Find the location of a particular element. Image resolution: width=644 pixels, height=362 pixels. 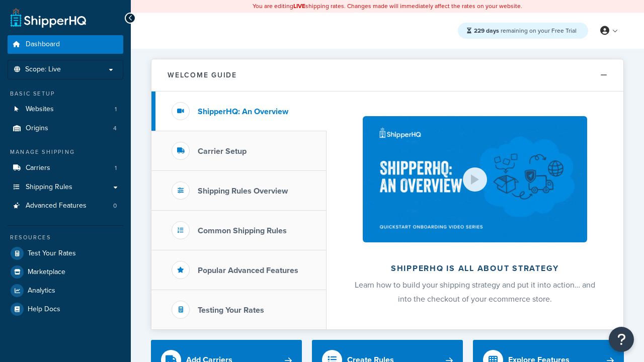

span: 0 is located at coordinates (115, 206).